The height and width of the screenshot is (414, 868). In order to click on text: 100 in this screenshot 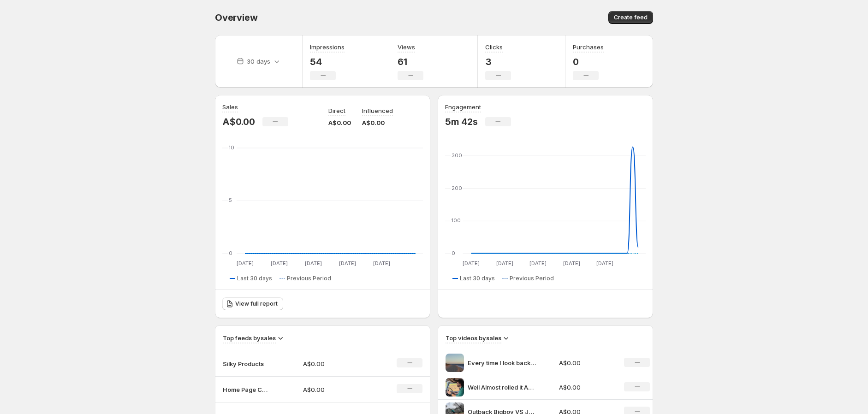, I will do `click(456, 220)`.